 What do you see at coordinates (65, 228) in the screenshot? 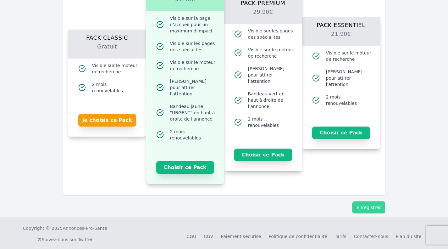
I see `div: Copyright © 2025` at bounding box center [65, 228].